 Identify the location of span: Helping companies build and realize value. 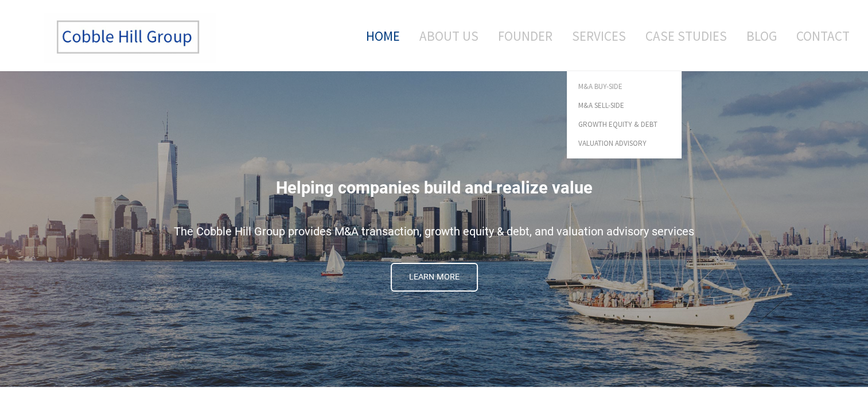
(434, 188).